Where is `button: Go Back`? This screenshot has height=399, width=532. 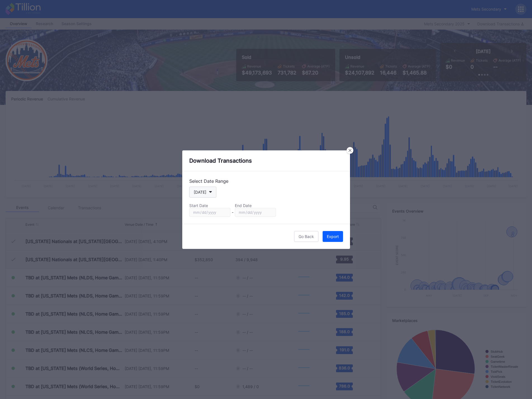
button: Go Back is located at coordinates (306, 236).